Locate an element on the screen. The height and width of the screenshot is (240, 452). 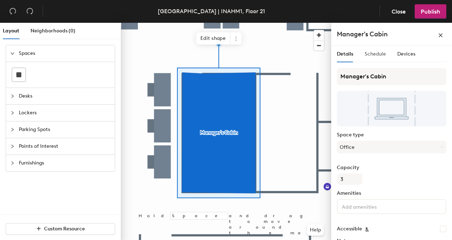
span: Devices is located at coordinates (406, 54).